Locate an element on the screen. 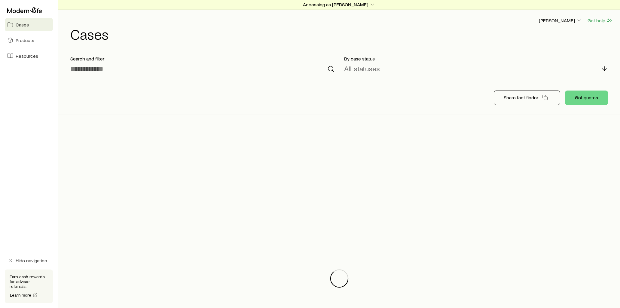 This screenshot has width=620, height=308. div: Earn cash rewards for advisor referrals.Learn more is located at coordinates (29, 286).